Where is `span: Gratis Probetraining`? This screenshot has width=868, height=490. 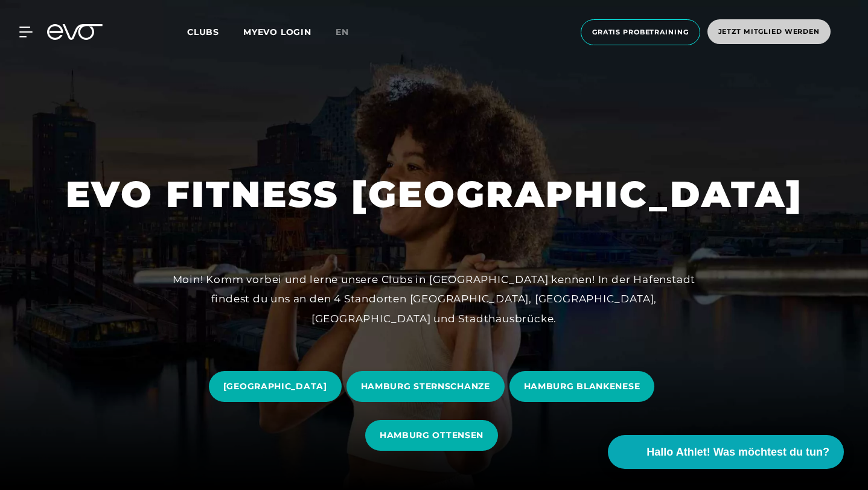
span: Gratis Probetraining is located at coordinates (641, 32).